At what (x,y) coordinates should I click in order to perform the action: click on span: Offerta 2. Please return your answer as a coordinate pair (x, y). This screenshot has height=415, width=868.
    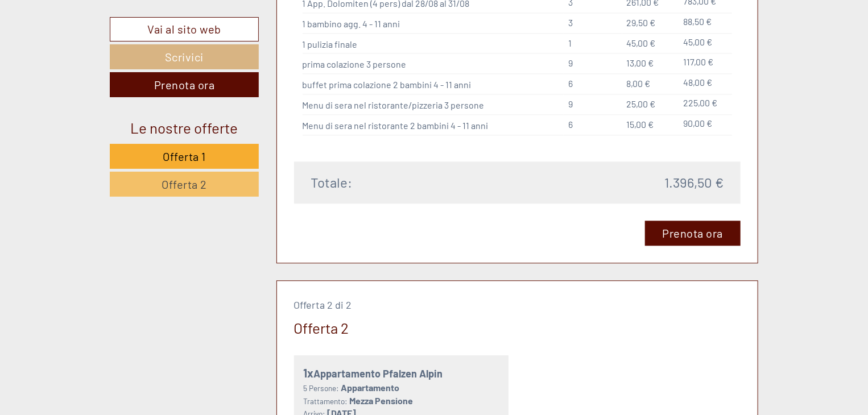
    Looking at the image, I should click on (184, 184).